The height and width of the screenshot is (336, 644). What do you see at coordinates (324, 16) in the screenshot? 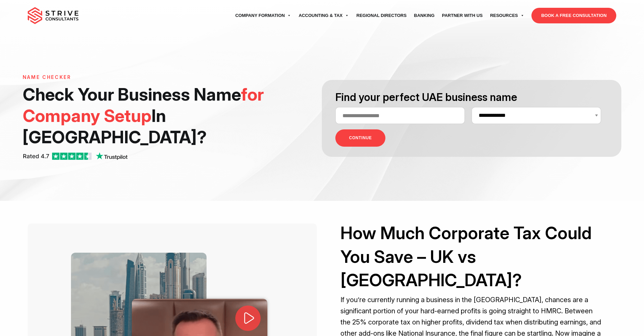
I see `a: Accounting & Tax` at bounding box center [324, 16].